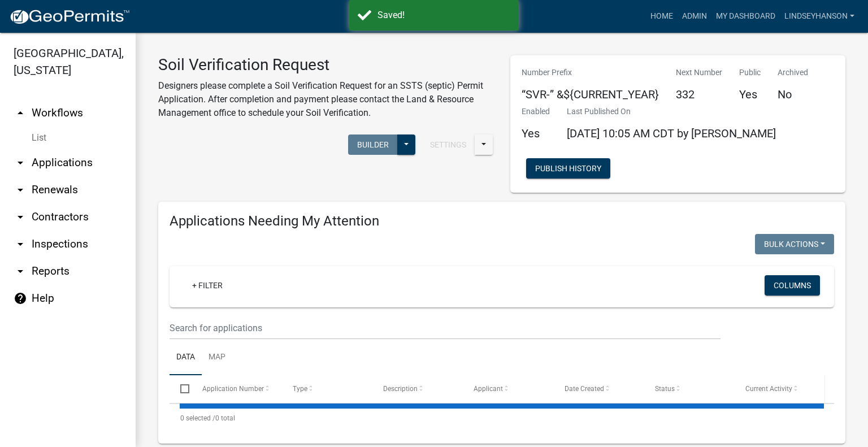 The image size is (868, 447). Describe the element at coordinates (236, 389) in the screenshot. I see `datatable-header-cell: Application Number` at that location.